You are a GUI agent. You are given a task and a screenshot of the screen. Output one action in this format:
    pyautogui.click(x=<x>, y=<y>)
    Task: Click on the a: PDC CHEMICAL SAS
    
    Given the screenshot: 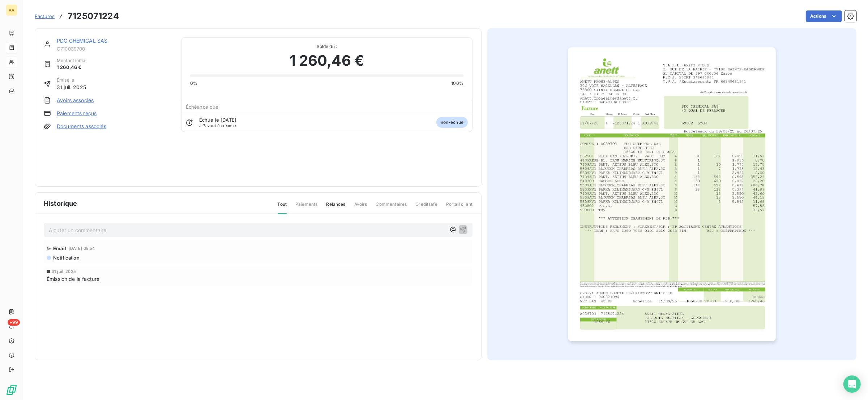 What is the action you would take?
    pyautogui.click(x=82, y=40)
    